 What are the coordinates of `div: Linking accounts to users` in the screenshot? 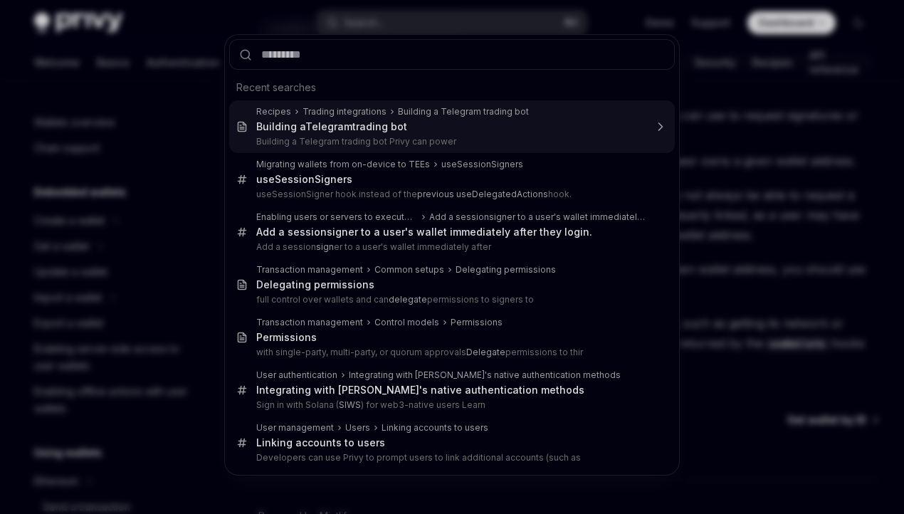 It's located at (435, 428).